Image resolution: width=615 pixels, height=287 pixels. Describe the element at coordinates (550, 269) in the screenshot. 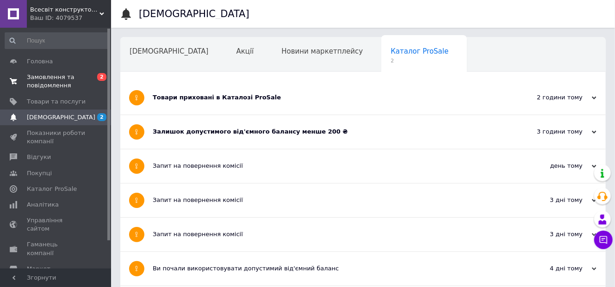

I see `div: 4 дні тому` at that location.